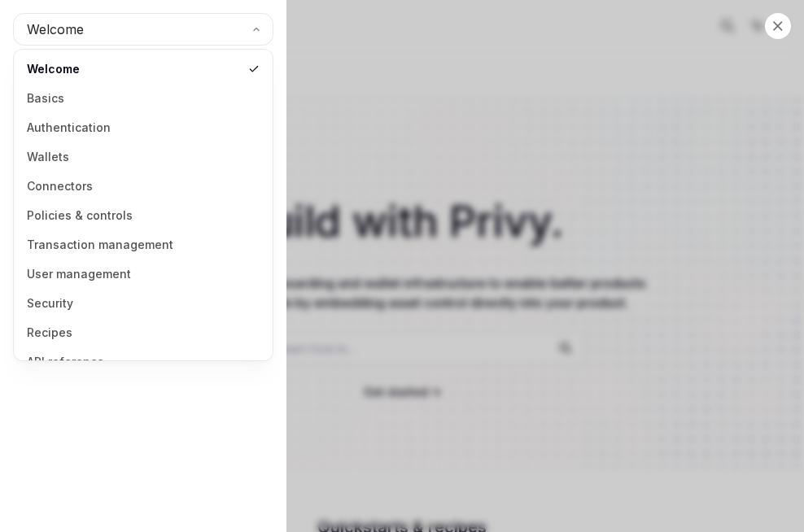 Image resolution: width=804 pixels, height=532 pixels. What do you see at coordinates (143, 303) in the screenshot?
I see `a: Security` at bounding box center [143, 303].